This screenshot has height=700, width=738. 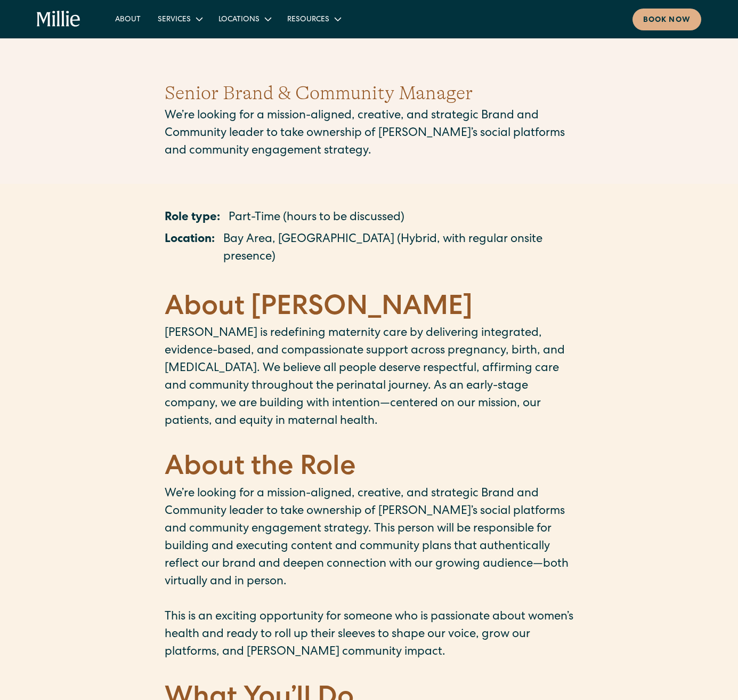 I want to click on div: Book now, so click(x=667, y=20).